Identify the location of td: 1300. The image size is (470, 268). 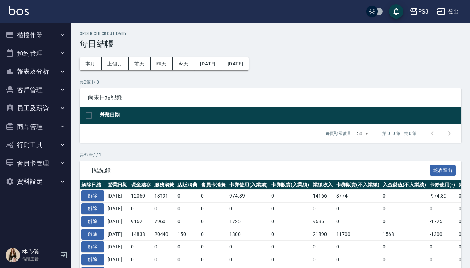
(249, 234).